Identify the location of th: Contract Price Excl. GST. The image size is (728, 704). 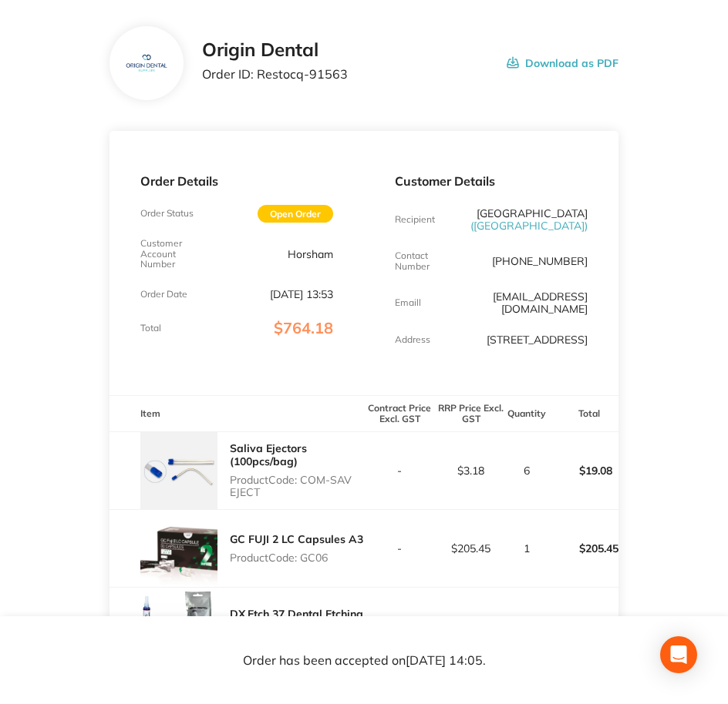
(399, 413).